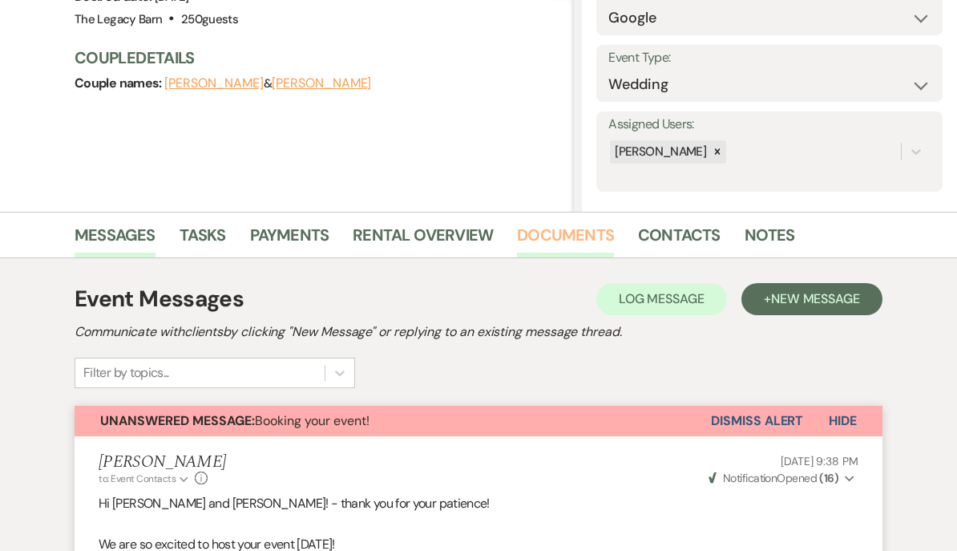 Image resolution: width=957 pixels, height=551 pixels. I want to click on a: Rental Overview, so click(423, 241).